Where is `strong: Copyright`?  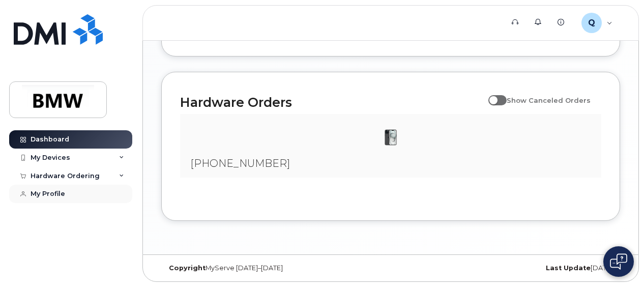
strong: Copyright is located at coordinates (187, 267).